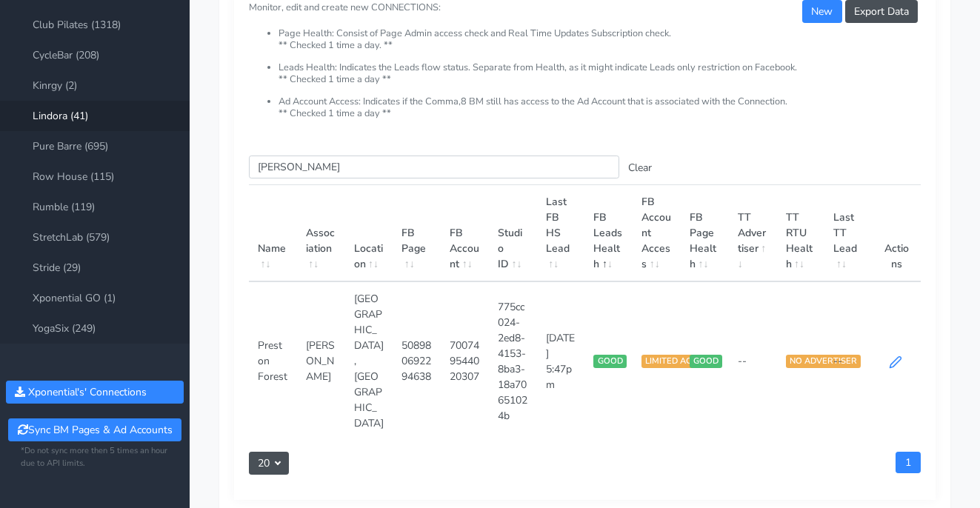 The image size is (980, 508). Describe the element at coordinates (465, 361) in the screenshot. I see `td: 700749544020307` at that location.